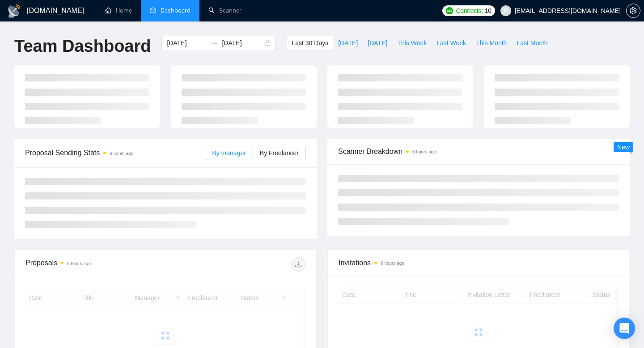 The height and width of the screenshot is (348, 644). What do you see at coordinates (82, 46) in the screenshot?
I see `h1: Team Dashboard` at bounding box center [82, 46].